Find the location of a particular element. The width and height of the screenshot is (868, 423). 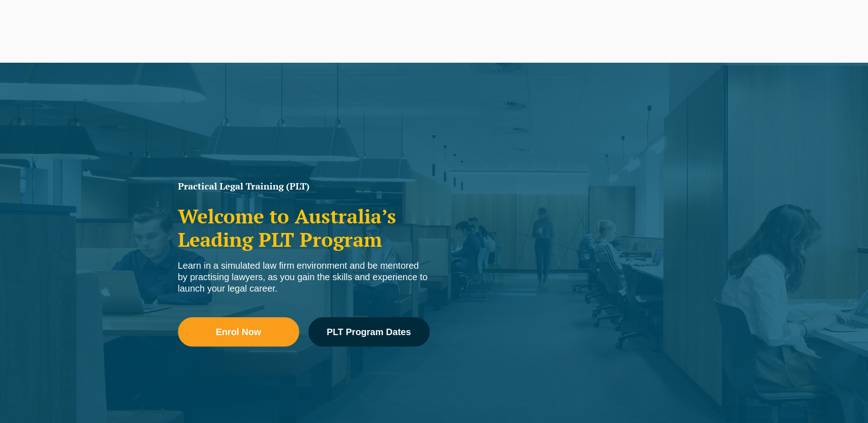

a: PLT Program Dates is located at coordinates (369, 332).